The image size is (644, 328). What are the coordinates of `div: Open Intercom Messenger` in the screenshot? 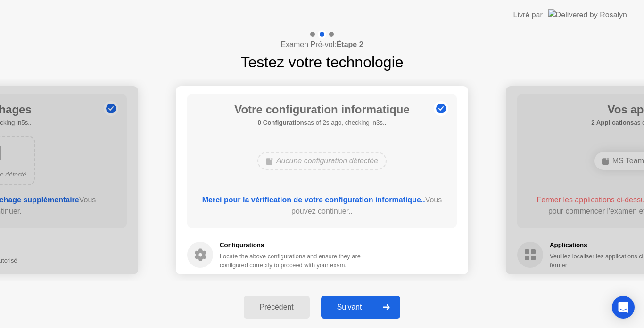 It's located at (624, 308).